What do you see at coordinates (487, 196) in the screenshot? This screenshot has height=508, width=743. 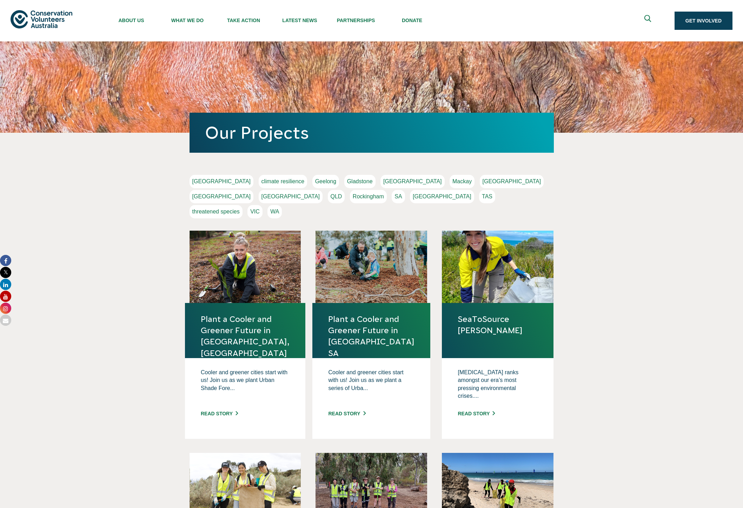 I see `a: TAS` at bounding box center [487, 196].